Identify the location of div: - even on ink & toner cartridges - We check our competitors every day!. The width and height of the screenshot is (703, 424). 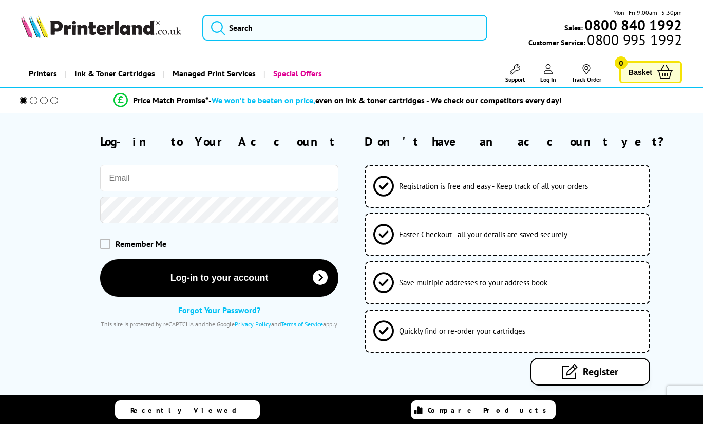
(385, 100).